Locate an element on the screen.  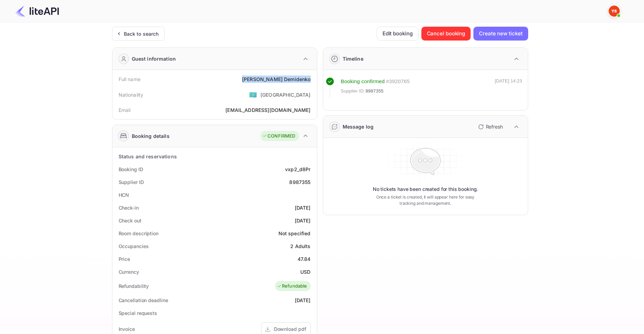
div: Booking ID is located at coordinates (131, 169).